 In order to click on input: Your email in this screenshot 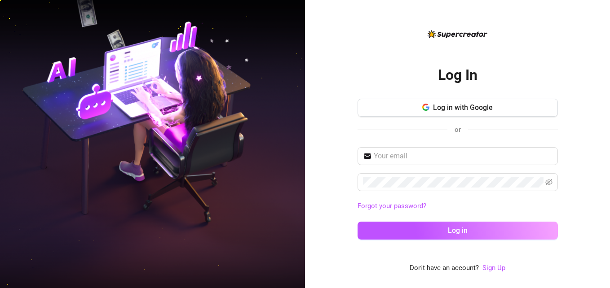, I will do `click(463, 156)`.